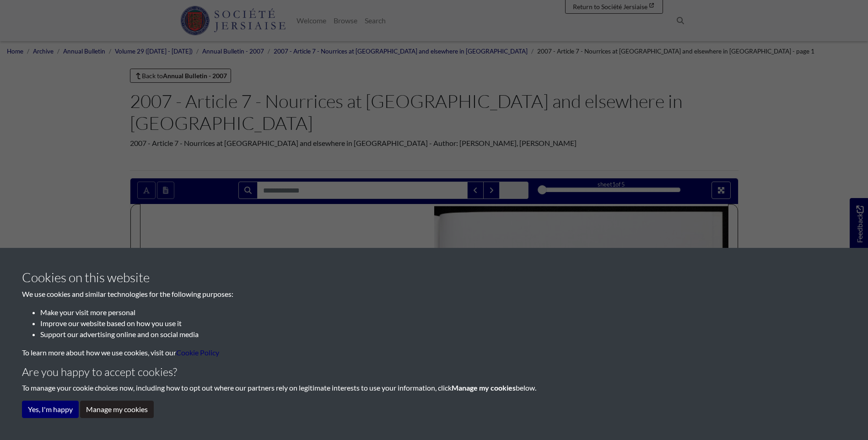 The height and width of the screenshot is (440, 868). Describe the element at coordinates (433, 372) in the screenshot. I see `h4: Are you happy to accept cookies?` at that location.